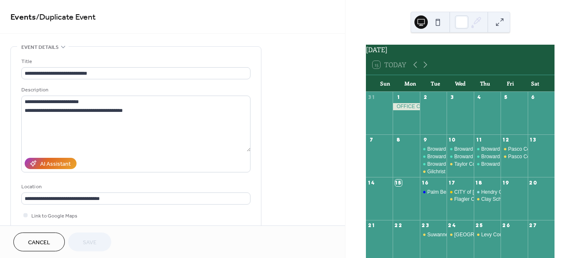 The width and height of the screenshot is (575, 258). Describe the element at coordinates (533, 140) in the screenshot. I see `div: 13` at that location.